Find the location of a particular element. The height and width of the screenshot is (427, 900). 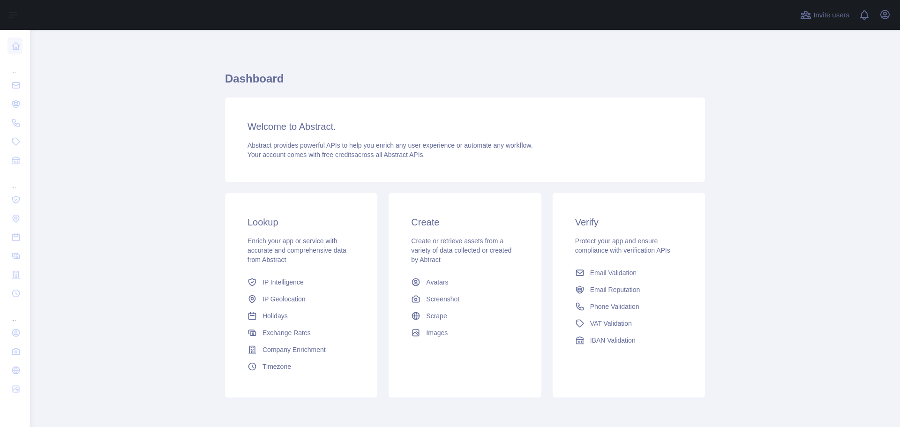

button: Invite users is located at coordinates (825, 15).